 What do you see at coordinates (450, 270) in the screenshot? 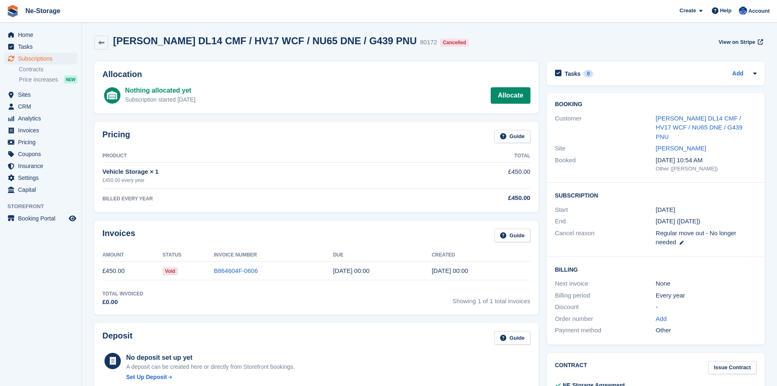
I see `time: 2025-08-31 23:00:58 UTC` at bounding box center [450, 270].